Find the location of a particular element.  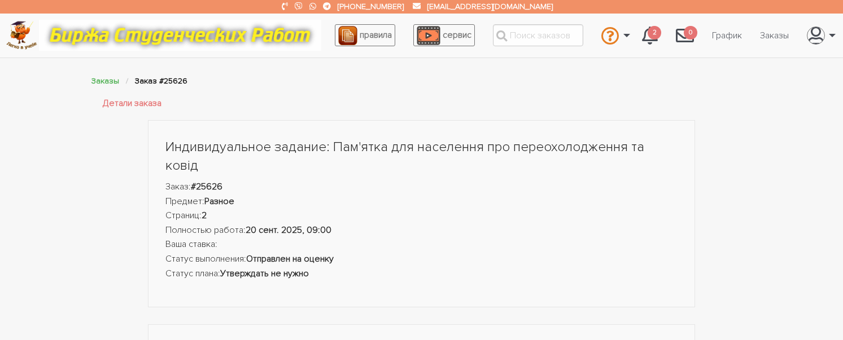

span: правила is located at coordinates (376, 35).